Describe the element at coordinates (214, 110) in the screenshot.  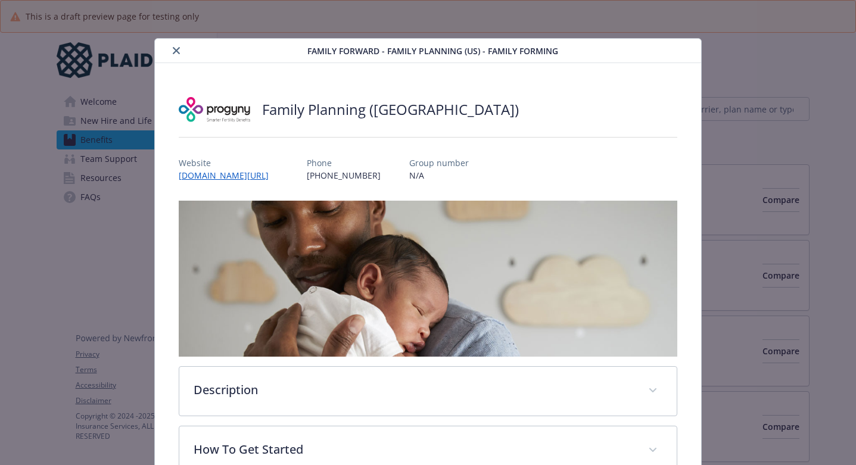
I see `img: Progyny` at that location.